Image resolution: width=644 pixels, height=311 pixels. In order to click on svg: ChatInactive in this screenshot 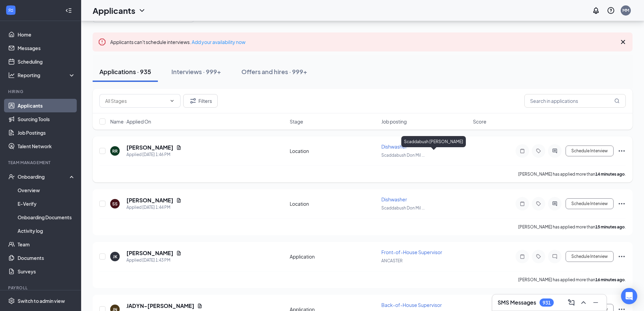, I will do `click(554, 256)`.